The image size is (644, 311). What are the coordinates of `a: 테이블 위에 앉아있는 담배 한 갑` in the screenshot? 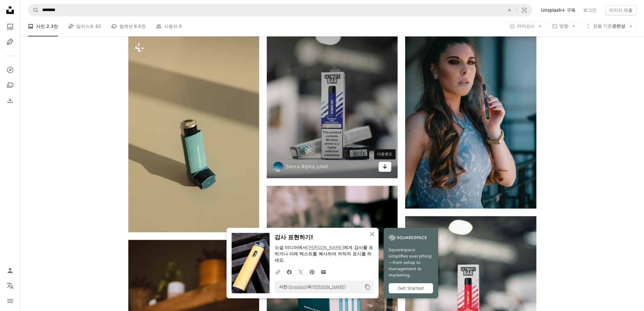 It's located at (470, 292).